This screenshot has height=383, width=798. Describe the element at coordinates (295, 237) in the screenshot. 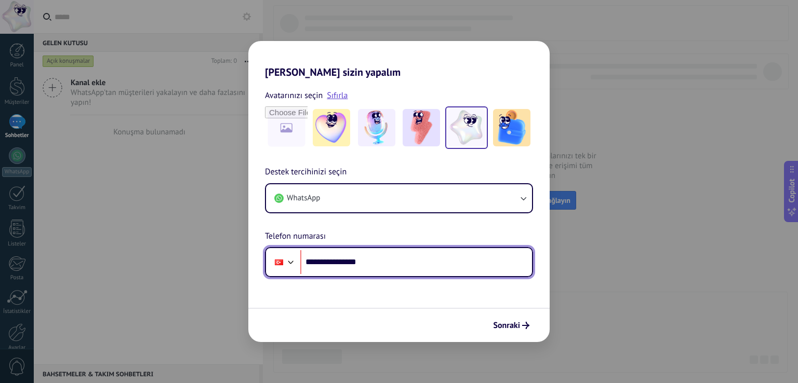

I see `span: Telefon numarası` at that location.